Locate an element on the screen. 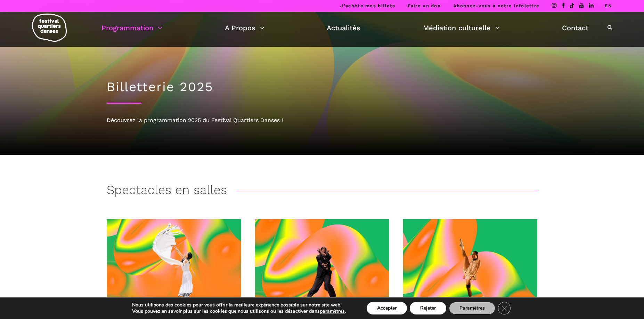 This screenshot has height=319, width=644. button: Close GDPR Cookie Banner is located at coordinates (504, 308).